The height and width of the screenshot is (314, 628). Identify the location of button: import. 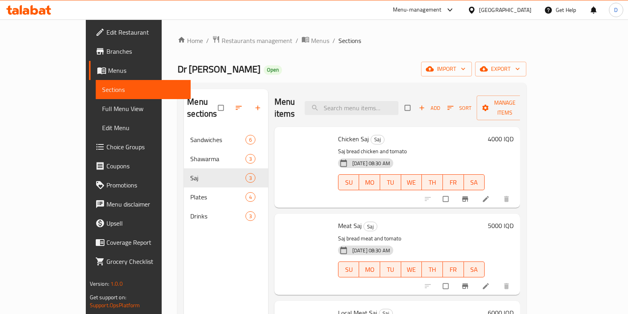
(447, 69).